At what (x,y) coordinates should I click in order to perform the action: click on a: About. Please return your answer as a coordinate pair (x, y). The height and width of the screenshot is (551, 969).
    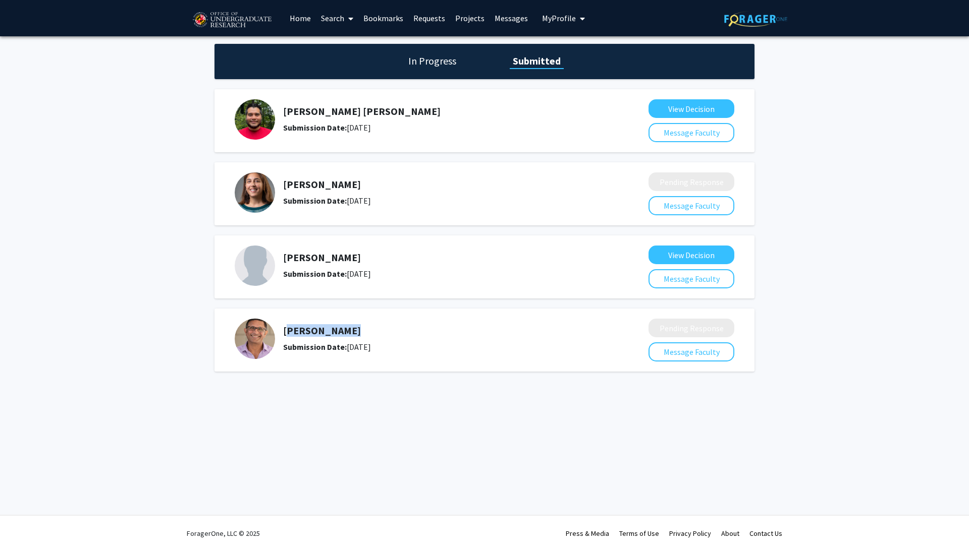
    Looking at the image, I should click on (730, 534).